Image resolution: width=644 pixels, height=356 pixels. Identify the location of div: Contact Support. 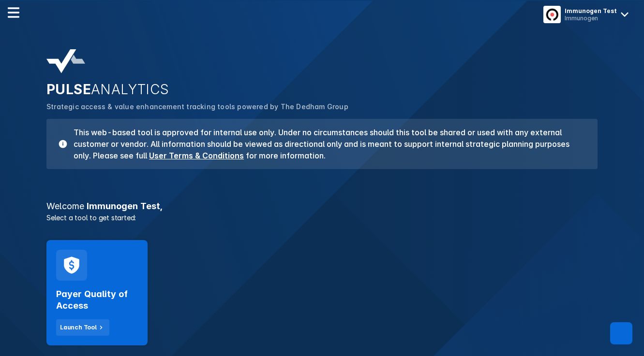
(621, 333).